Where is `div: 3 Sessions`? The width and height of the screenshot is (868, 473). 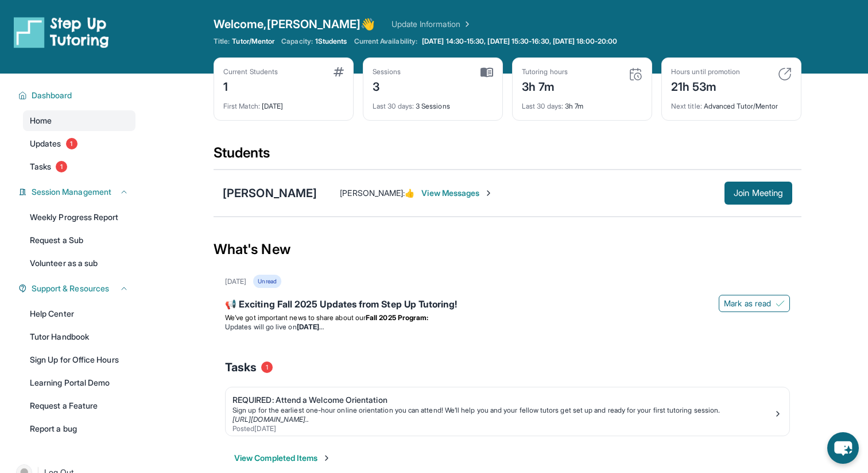 div: 3 Sessions is located at coordinates (433, 103).